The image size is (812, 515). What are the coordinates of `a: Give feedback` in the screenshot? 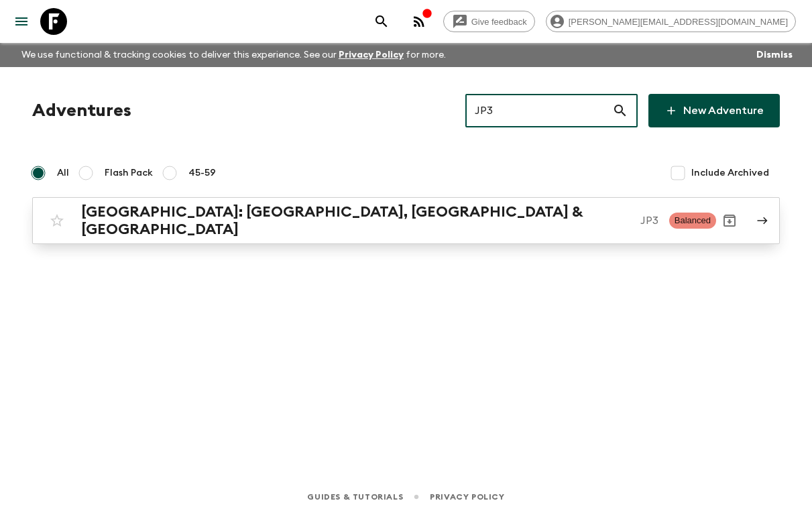 It's located at (489, 21).